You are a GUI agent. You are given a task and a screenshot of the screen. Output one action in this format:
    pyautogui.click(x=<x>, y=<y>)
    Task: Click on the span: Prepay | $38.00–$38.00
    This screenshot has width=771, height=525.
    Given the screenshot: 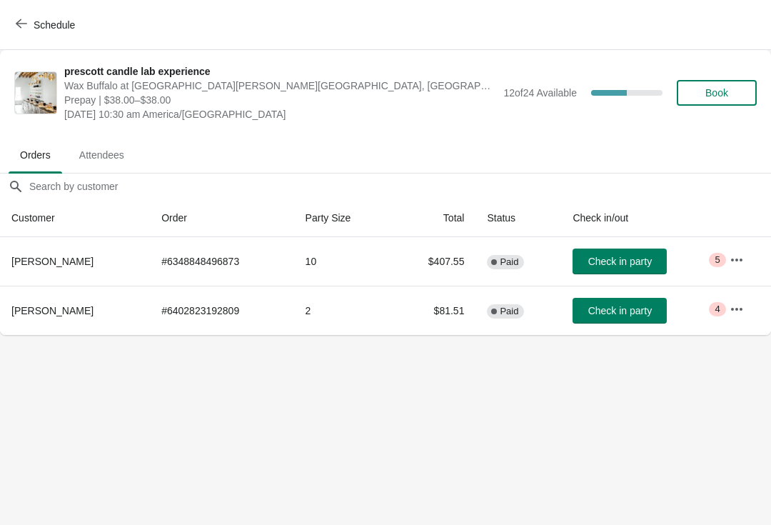 What is the action you would take?
    pyautogui.click(x=280, y=100)
    